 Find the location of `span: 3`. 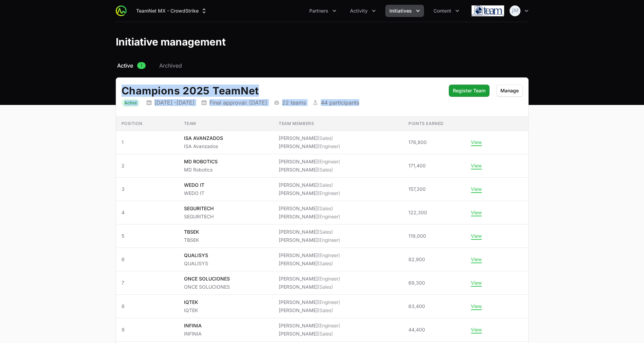

span: 3 is located at coordinates (147, 189).